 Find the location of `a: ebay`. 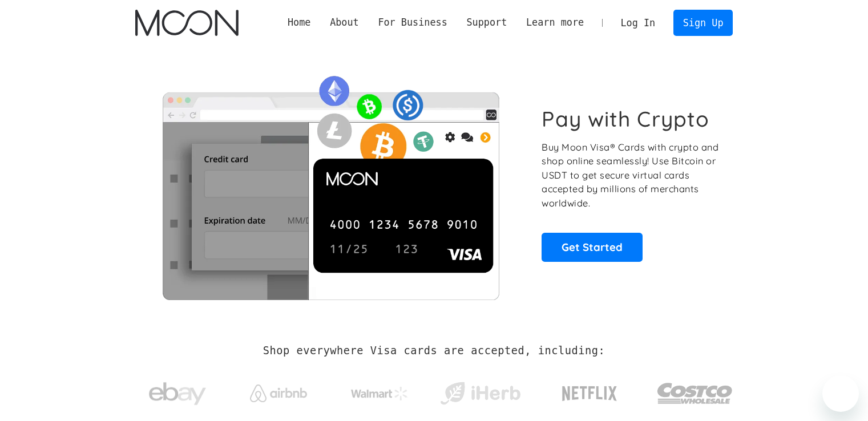

a: ebay is located at coordinates (177, 391).